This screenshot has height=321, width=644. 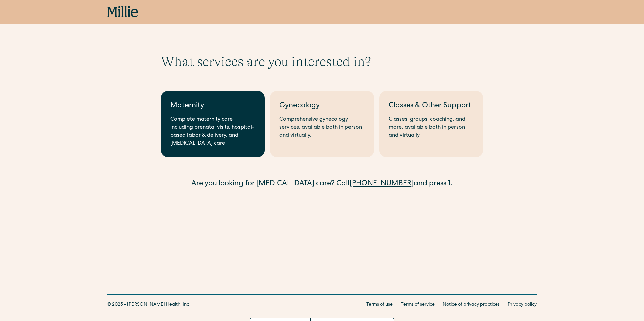 I want to click on div: Maternity, so click(x=213, y=106).